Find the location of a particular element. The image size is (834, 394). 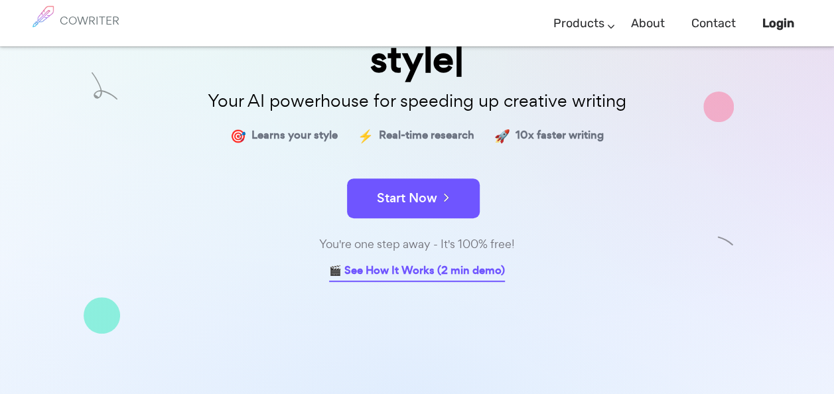

a: Products is located at coordinates (578, 23).